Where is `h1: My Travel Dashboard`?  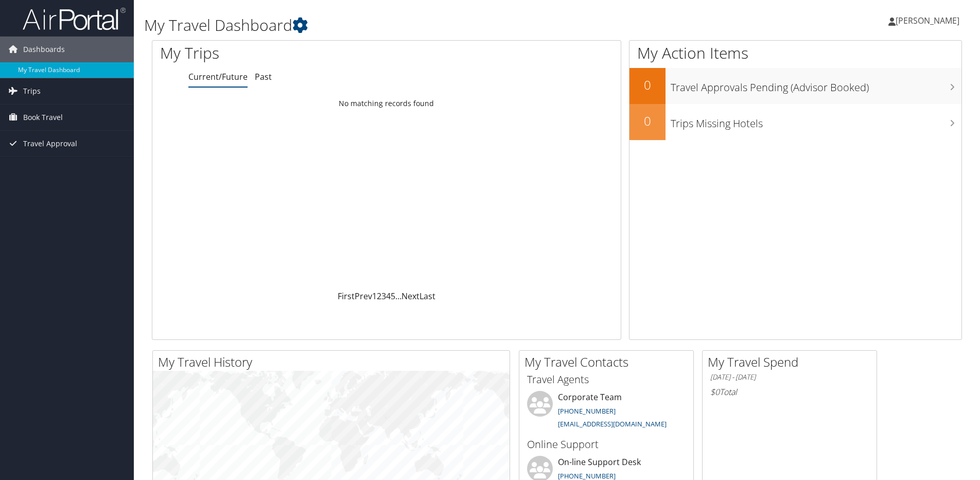 h1: My Travel Dashboard is located at coordinates (419, 25).